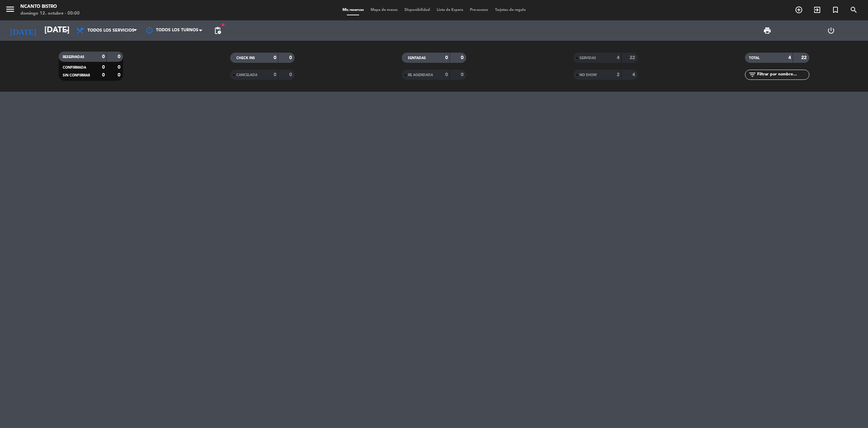 The width and height of the screenshot is (868, 428). What do you see at coordinates (818, 10) in the screenshot?
I see `i: exit_to_app` at bounding box center [818, 10].